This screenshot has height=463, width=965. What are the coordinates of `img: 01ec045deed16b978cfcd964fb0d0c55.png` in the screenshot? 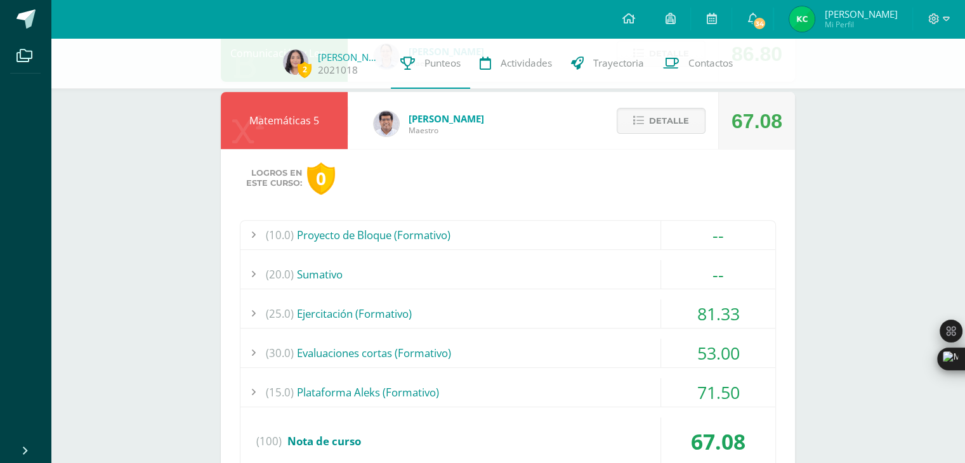 It's located at (386, 124).